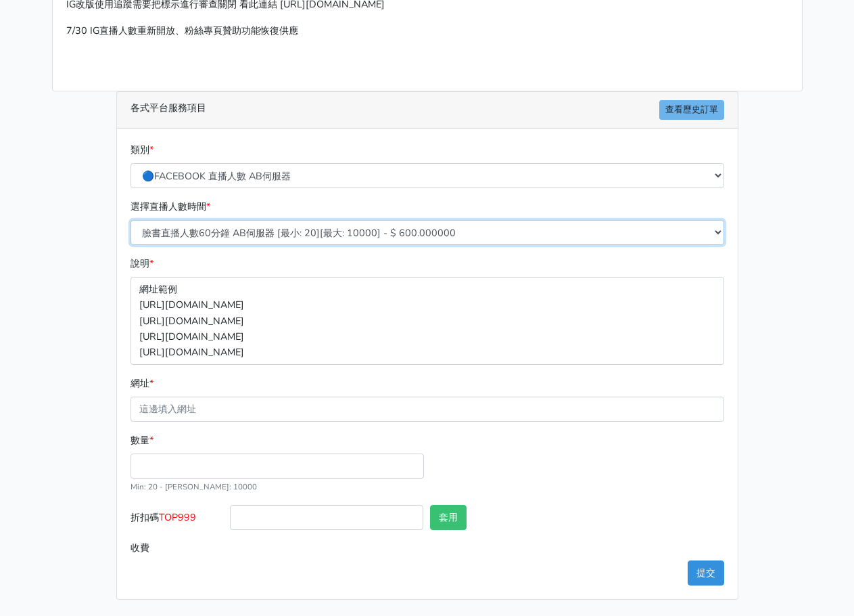  What do you see at coordinates (448, 517) in the screenshot?
I see `button: 套用` at bounding box center [448, 517].